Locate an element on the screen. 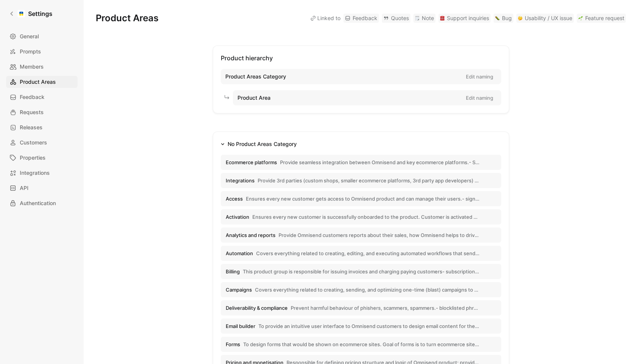  button: AccessEnsures every new customer gets access to Omnisend product and can manage their users.- sig... is located at coordinates (361, 199).